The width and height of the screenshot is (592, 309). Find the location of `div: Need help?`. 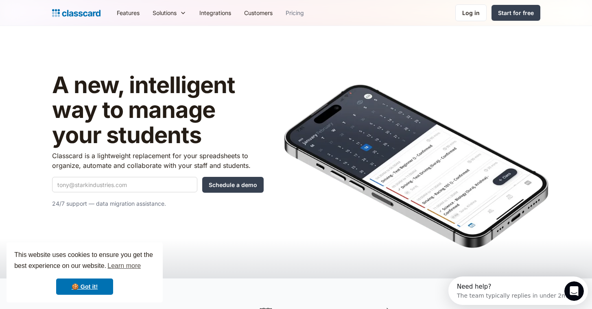

div: Need help? is located at coordinates (63, 10).